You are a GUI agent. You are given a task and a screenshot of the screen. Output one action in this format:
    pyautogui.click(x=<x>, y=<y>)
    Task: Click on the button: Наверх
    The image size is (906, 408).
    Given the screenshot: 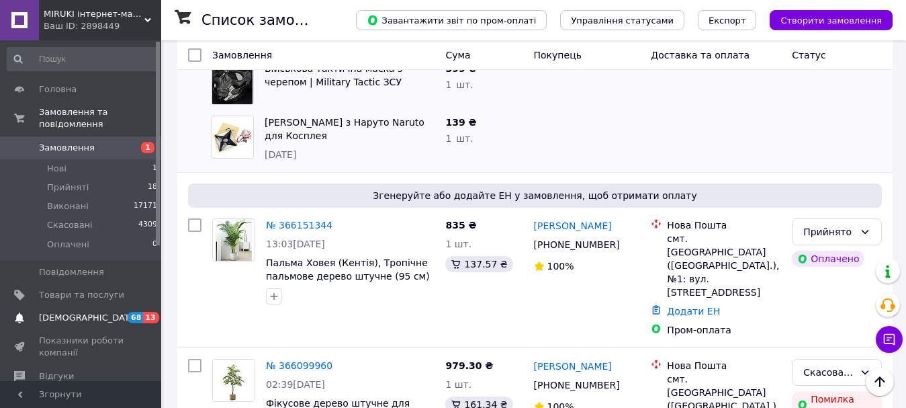 What is the action you would take?
    pyautogui.click(x=880, y=382)
    